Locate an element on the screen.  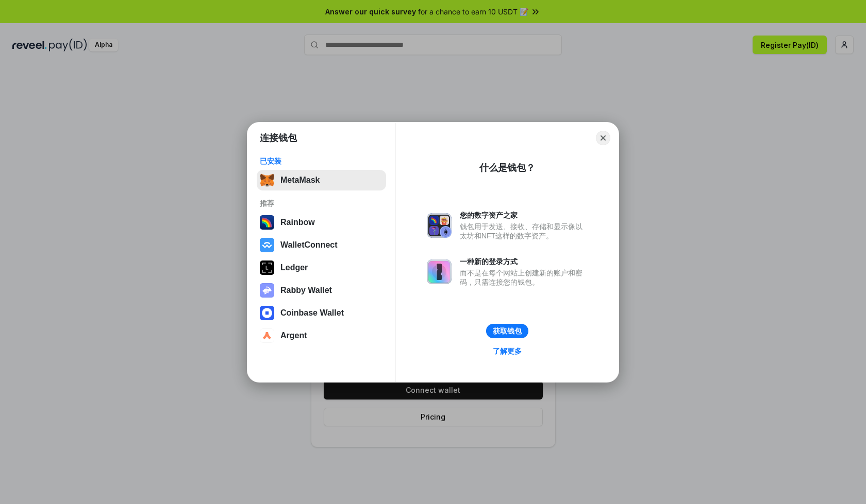
a: 了解更多 is located at coordinates (507, 351).